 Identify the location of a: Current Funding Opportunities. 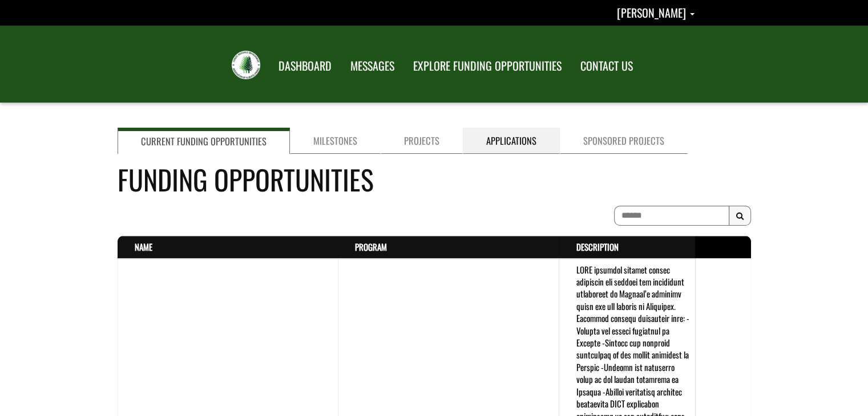
(204, 141).